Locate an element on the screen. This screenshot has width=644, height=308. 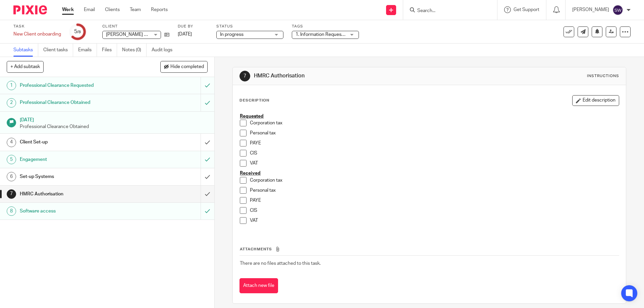
a: Audit logs is located at coordinates (164, 50).